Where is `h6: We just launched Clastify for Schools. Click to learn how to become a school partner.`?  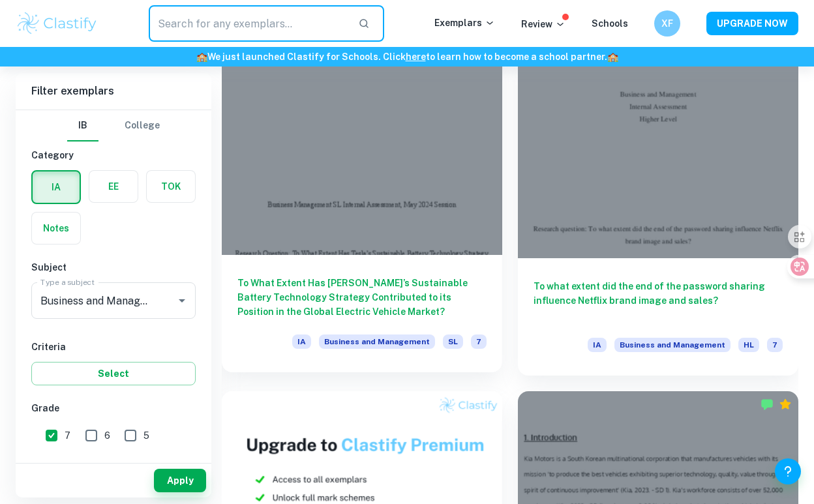 h6: We just launched Clastify for Schools. Click to learn how to become a school partner. is located at coordinates (407, 57).